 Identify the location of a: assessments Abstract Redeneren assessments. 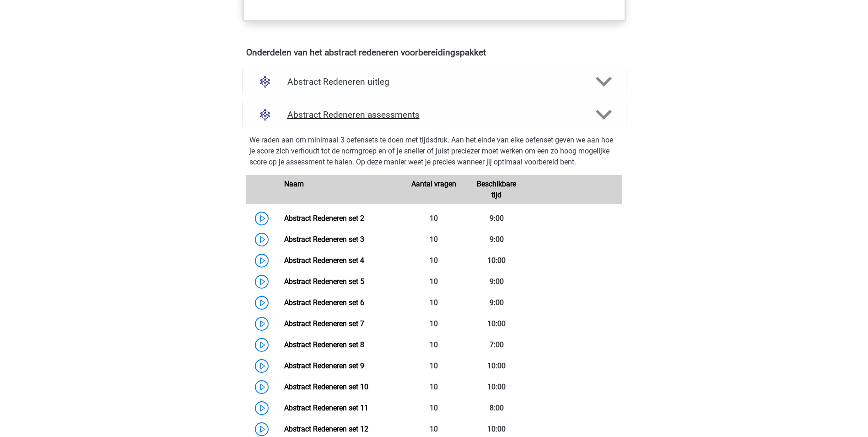
(435, 114).